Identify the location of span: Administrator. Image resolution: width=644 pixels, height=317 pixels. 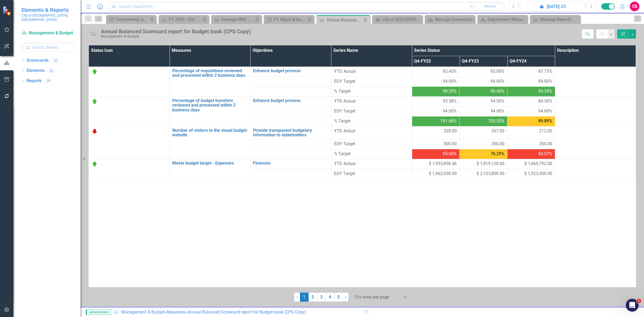
(98, 312).